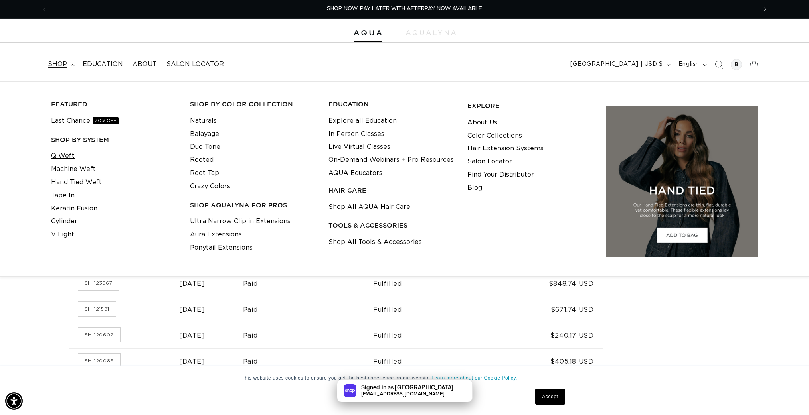 This screenshot has height=415, width=809. Describe the element at coordinates (204, 134) in the screenshot. I see `a: Balayage` at that location.